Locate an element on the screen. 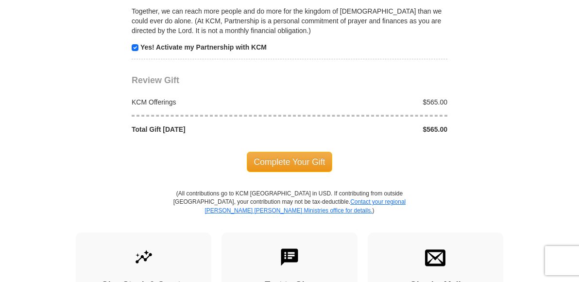  img: give-by-stock.svg is located at coordinates (144, 257).